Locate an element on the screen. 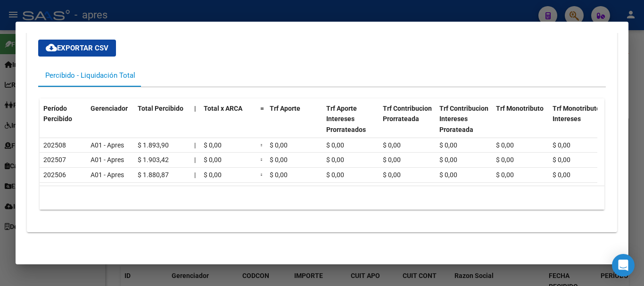 This screenshot has width=644, height=286. span: Total x ARCA is located at coordinates (223, 108).